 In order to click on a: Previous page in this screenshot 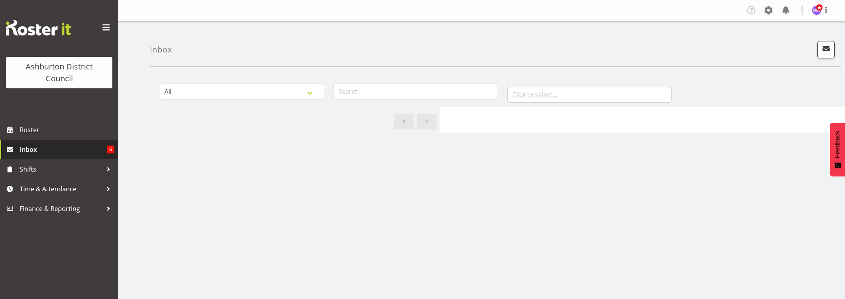, I will do `click(404, 121)`.